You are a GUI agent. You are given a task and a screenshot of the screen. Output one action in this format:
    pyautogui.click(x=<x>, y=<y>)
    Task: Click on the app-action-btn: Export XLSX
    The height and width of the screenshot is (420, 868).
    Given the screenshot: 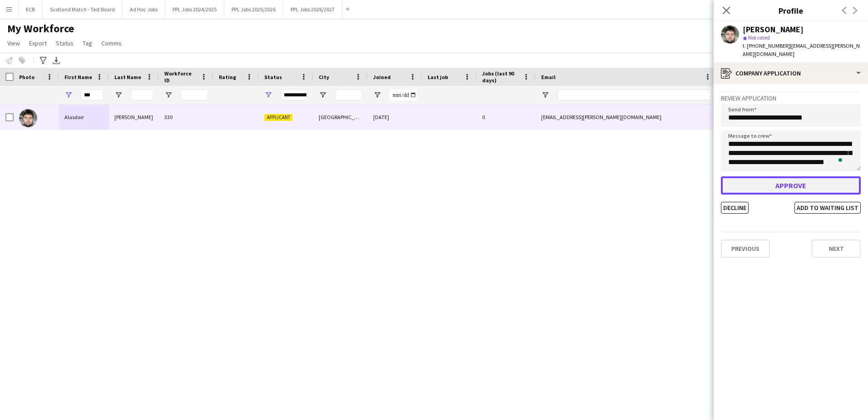 What is the action you would take?
    pyautogui.click(x=56, y=61)
    